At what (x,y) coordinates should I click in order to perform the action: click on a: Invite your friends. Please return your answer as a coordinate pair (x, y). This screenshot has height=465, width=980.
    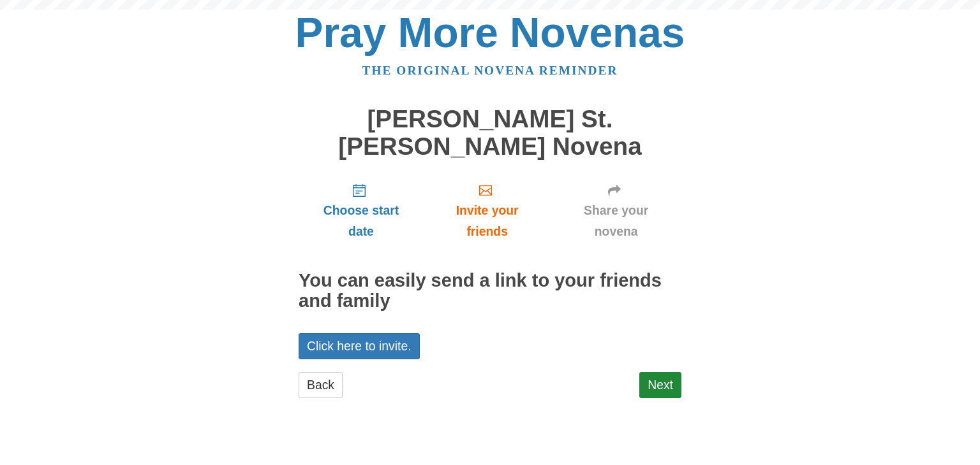
    Looking at the image, I should click on (487, 210).